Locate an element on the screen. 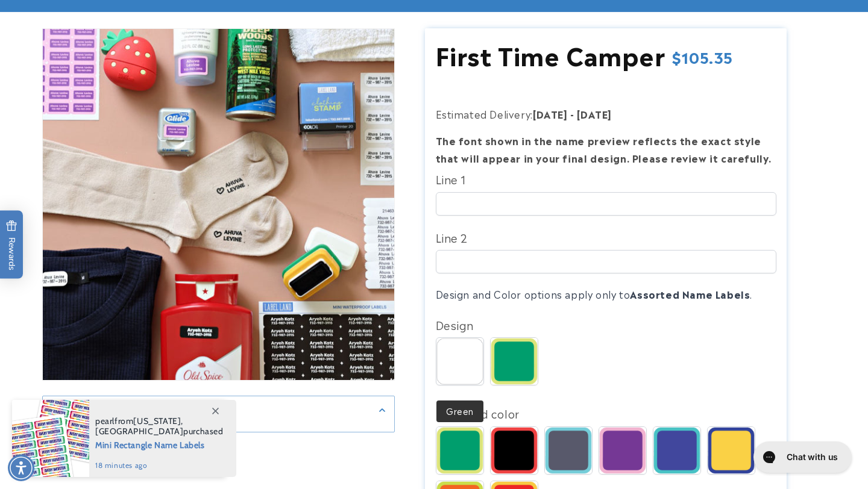 This screenshot has width=868, height=489. div: Design is located at coordinates (606, 325).